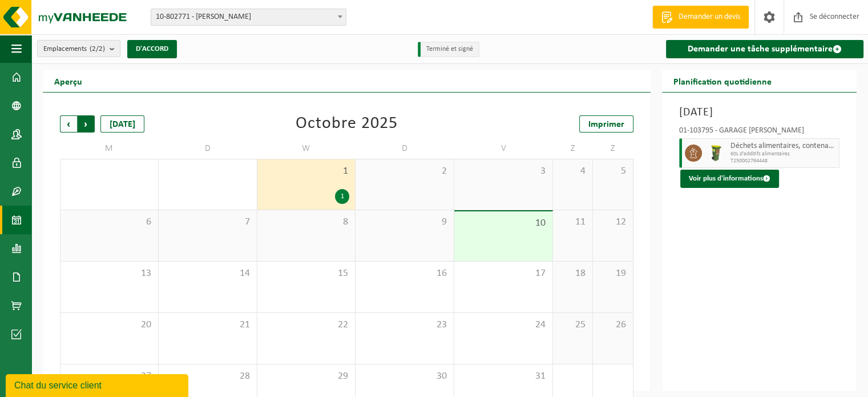 This screenshot has height=397, width=868. What do you see at coordinates (65, 48) in the screenshot?
I see `font: Emplacements` at bounding box center [65, 48].